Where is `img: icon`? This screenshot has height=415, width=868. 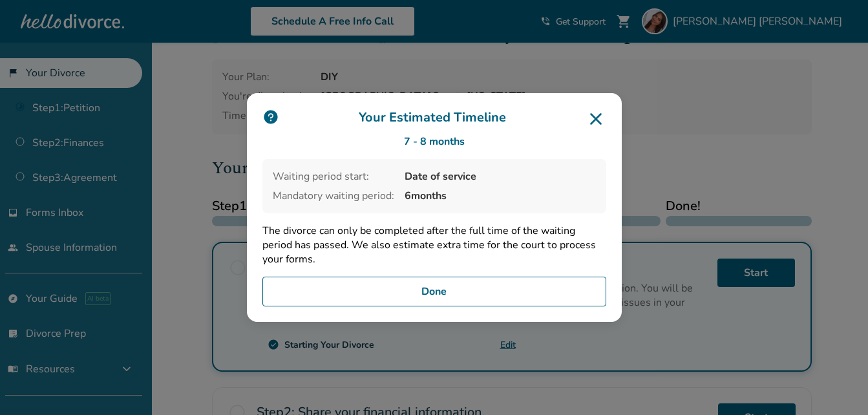 img: icon is located at coordinates (271, 117).